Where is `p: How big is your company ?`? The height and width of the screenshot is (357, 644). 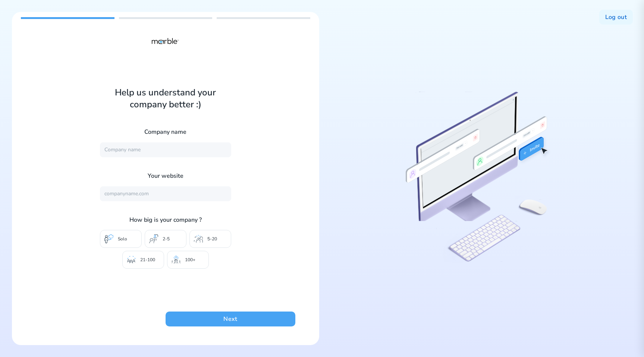
p: How big is your company ? is located at coordinates (166, 220).